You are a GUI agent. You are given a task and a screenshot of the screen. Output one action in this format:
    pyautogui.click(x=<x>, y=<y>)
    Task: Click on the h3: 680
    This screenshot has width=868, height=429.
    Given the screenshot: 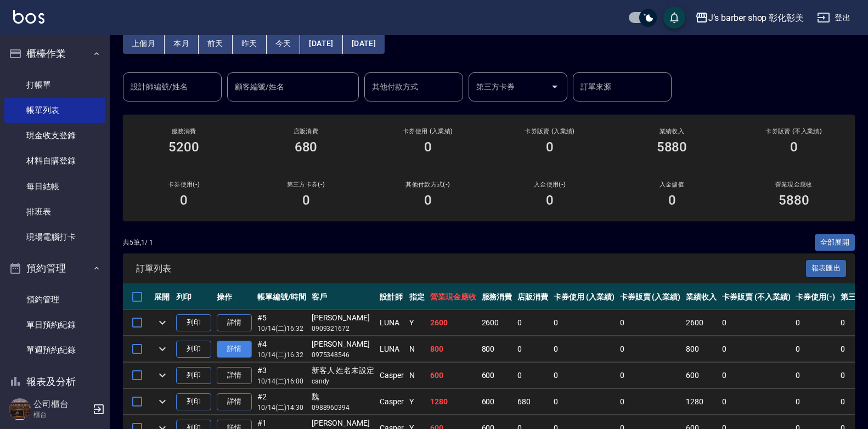 What is the action you would take?
    pyautogui.click(x=306, y=147)
    